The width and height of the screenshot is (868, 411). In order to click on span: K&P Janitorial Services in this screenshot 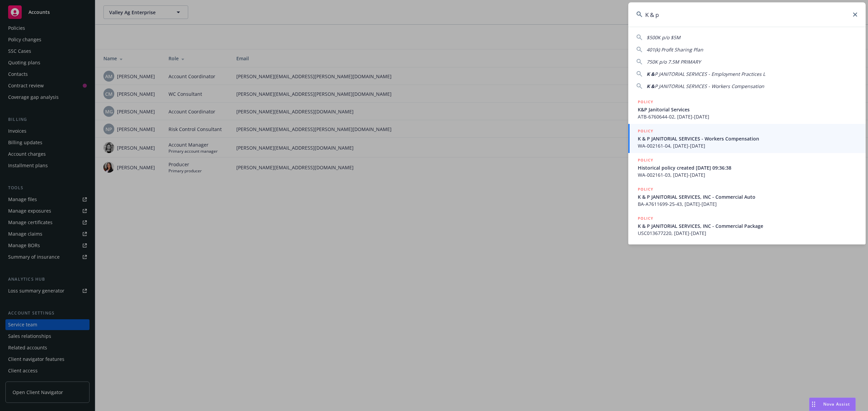, I will do `click(748, 110)`.